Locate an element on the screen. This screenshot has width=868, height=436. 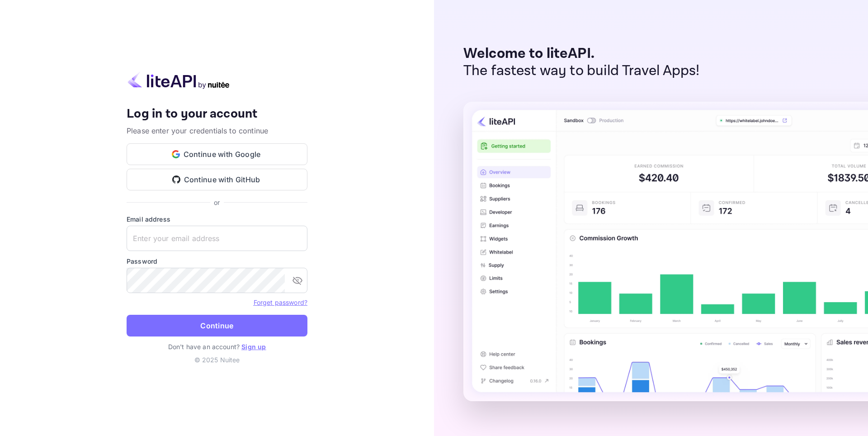
button: Continue with Google is located at coordinates (217, 154).